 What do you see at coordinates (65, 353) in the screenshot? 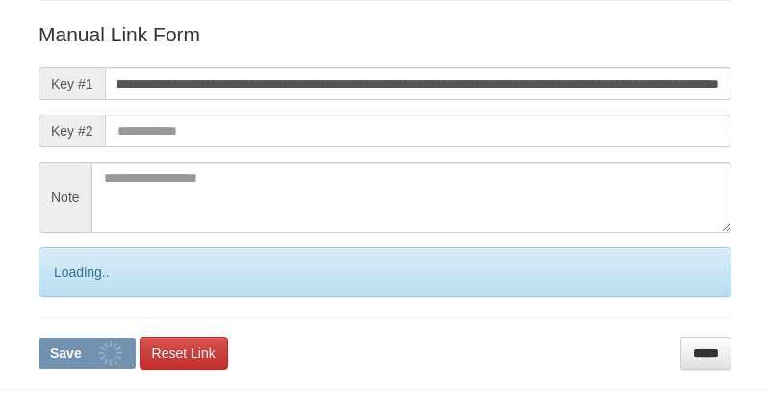
I see `span: Save` at bounding box center [65, 353].